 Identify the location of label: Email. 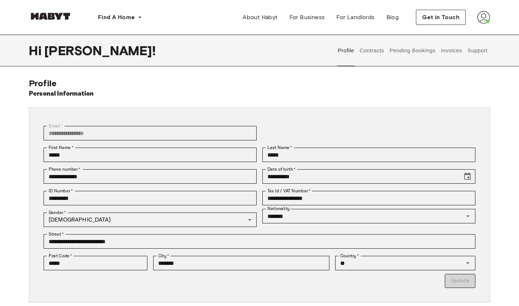
(56, 126).